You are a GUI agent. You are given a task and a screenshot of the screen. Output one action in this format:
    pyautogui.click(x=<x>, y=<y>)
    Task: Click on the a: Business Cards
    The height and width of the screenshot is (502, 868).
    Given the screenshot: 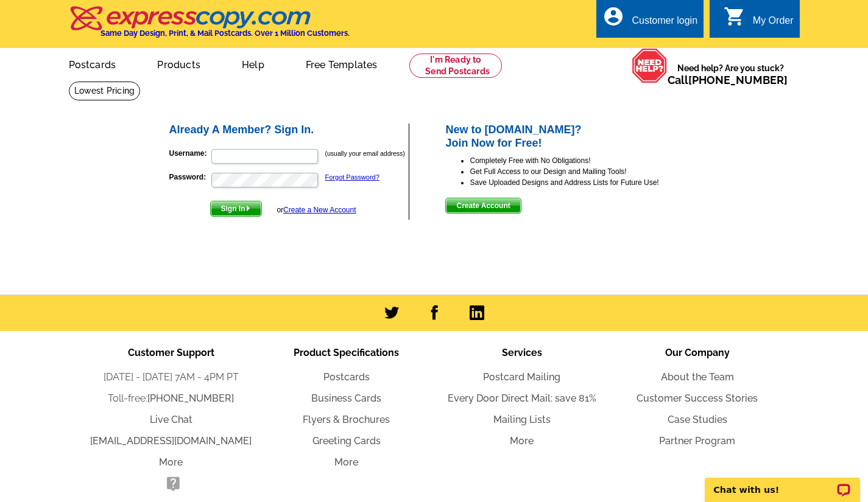 What is the action you would take?
    pyautogui.click(x=346, y=398)
    